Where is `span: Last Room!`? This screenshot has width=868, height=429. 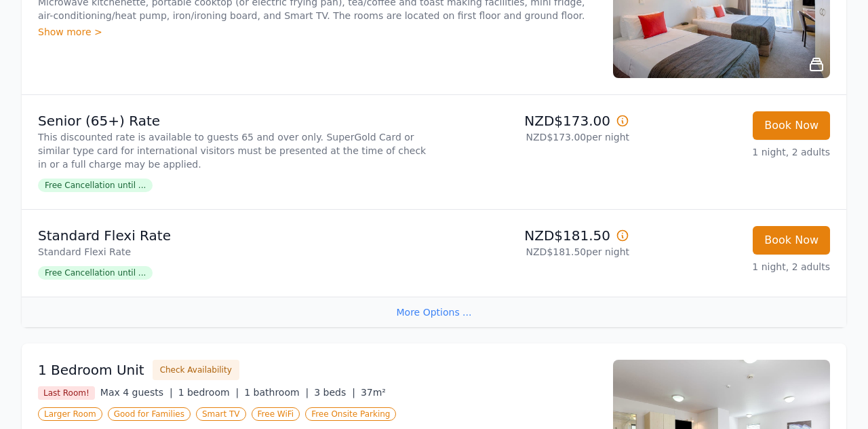 span: Last Room! is located at coordinates (66, 393).